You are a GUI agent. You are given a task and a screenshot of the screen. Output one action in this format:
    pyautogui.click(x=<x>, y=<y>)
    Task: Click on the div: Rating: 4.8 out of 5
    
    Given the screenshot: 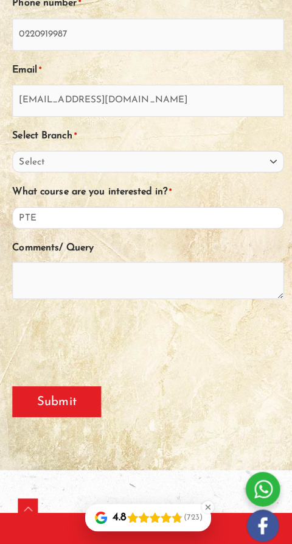 What is the action you would take?
    pyautogui.click(x=146, y=518)
    